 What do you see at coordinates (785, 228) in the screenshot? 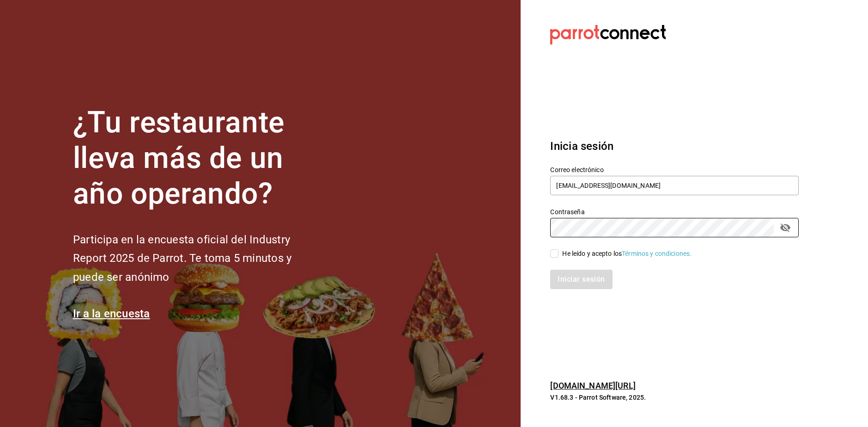
I see `button: passwordField` at bounding box center [785, 228].